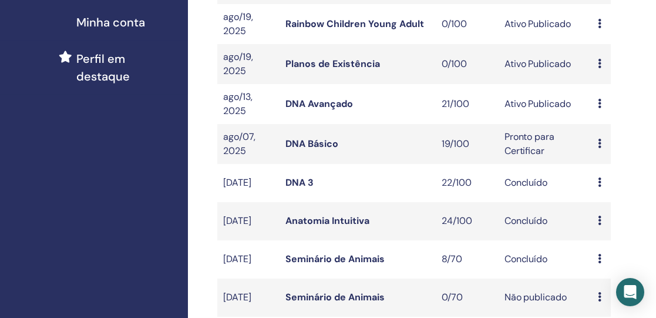  I want to click on td: ago/13, 2025, so click(248, 104).